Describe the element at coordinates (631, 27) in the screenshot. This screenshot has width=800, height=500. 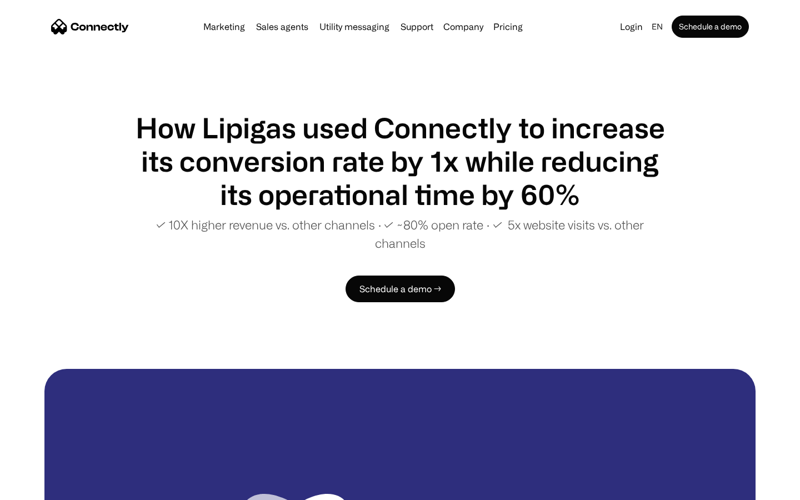
I see `a: Login` at that location.